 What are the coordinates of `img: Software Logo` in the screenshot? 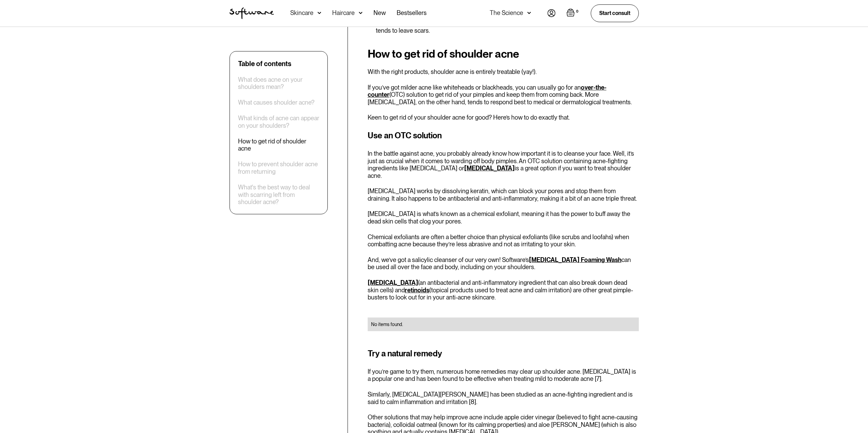 It's located at (252, 14).